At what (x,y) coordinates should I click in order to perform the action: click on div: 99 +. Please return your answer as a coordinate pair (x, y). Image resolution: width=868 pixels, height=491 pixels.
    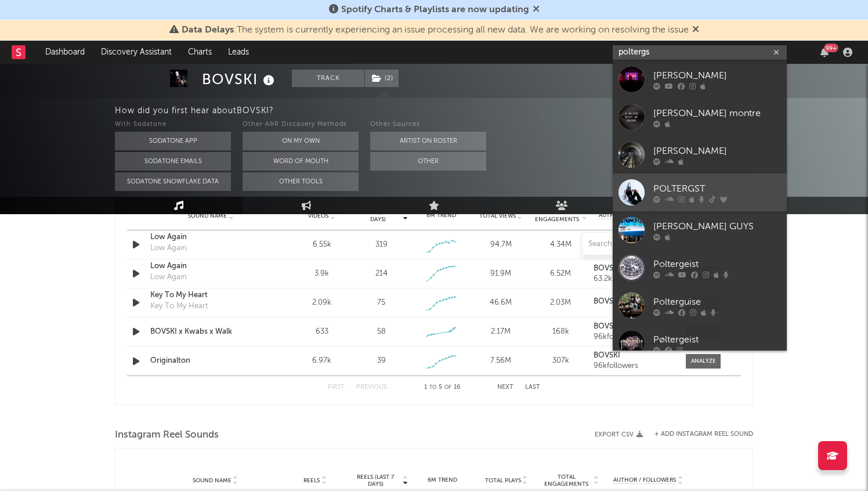
    Looking at the image, I should click on (830, 47).